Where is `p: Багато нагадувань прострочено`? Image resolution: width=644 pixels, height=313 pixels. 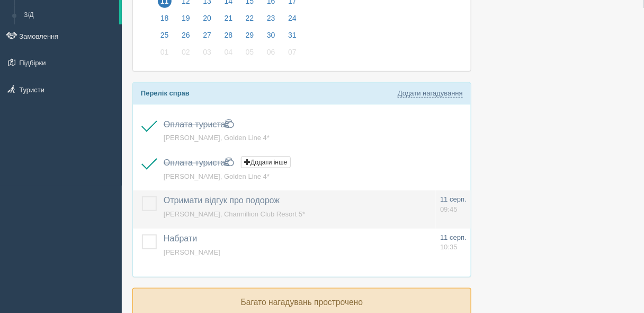 p: Багато нагадувань прострочено is located at coordinates (302, 302).